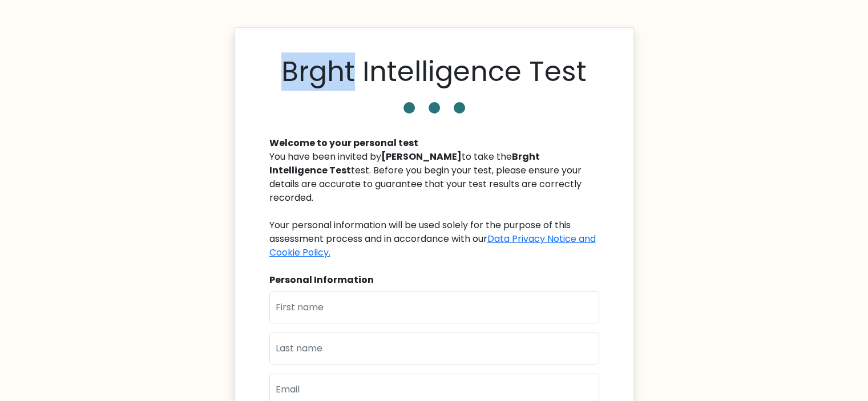 The height and width of the screenshot is (401, 868). Describe the element at coordinates (434, 308) in the screenshot. I see `input: First name` at that location.